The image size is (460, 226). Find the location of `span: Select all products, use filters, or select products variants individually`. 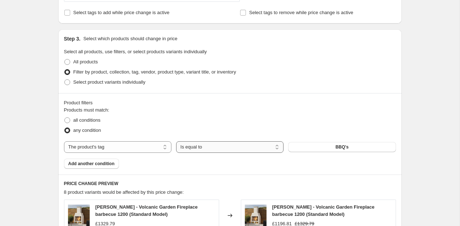

span: Select all products, use filters, or select products variants individually is located at coordinates (135, 51).